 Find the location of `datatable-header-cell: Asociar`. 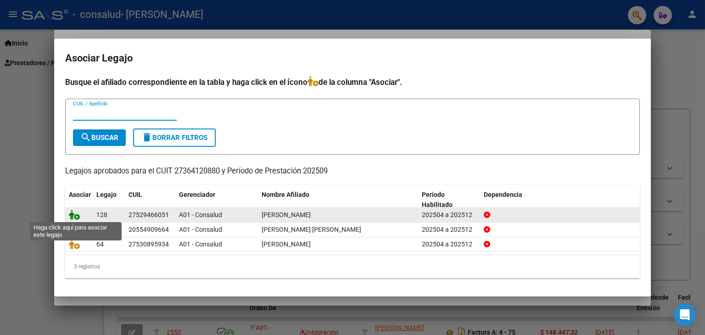

datatable-header-cell: Asociar is located at coordinates (79, 200).